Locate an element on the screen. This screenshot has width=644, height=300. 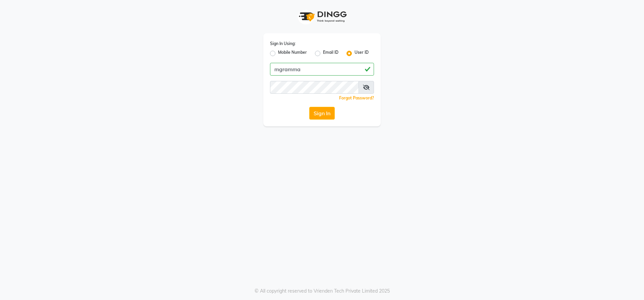
button: Sign In is located at coordinates (322, 113).